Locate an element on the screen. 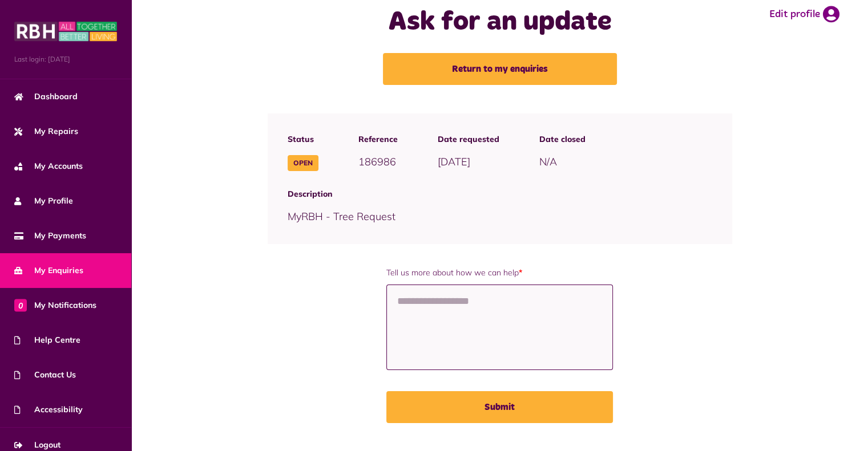 Image resolution: width=868 pixels, height=451 pixels. span: Status is located at coordinates (303, 139).